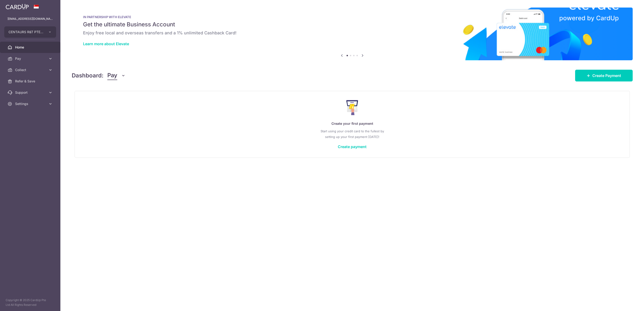 The width and height of the screenshot is (644, 311). What do you see at coordinates (31, 70) in the screenshot?
I see `span: Collect` at bounding box center [31, 70].